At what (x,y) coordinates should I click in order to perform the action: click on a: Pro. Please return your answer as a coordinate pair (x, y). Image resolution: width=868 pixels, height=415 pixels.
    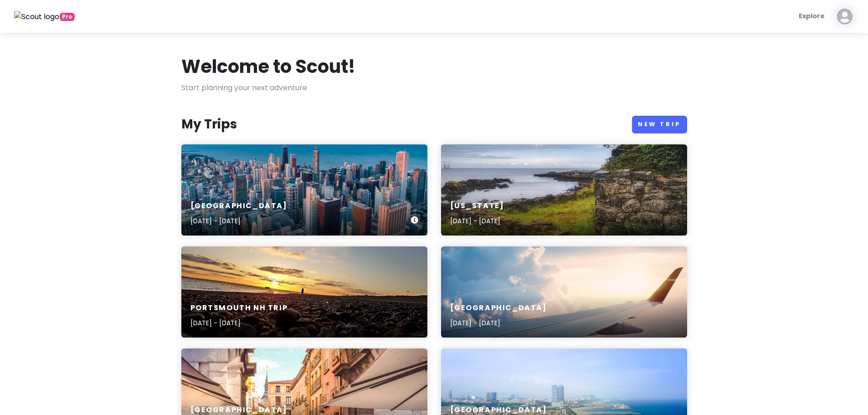
    Looking at the image, I should click on (44, 17).